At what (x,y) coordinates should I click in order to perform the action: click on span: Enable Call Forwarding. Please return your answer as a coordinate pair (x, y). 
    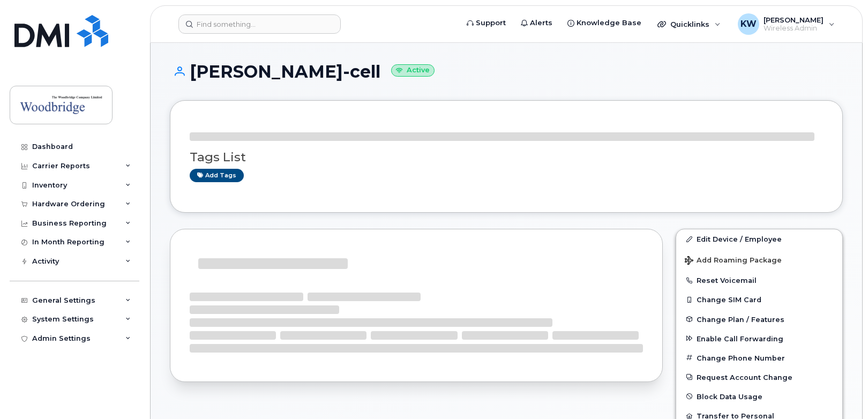
    Looking at the image, I should click on (740, 338).